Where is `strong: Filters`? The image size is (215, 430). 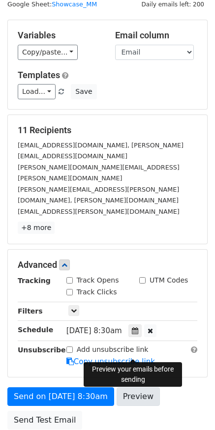
strong: Filters is located at coordinates (30, 311).